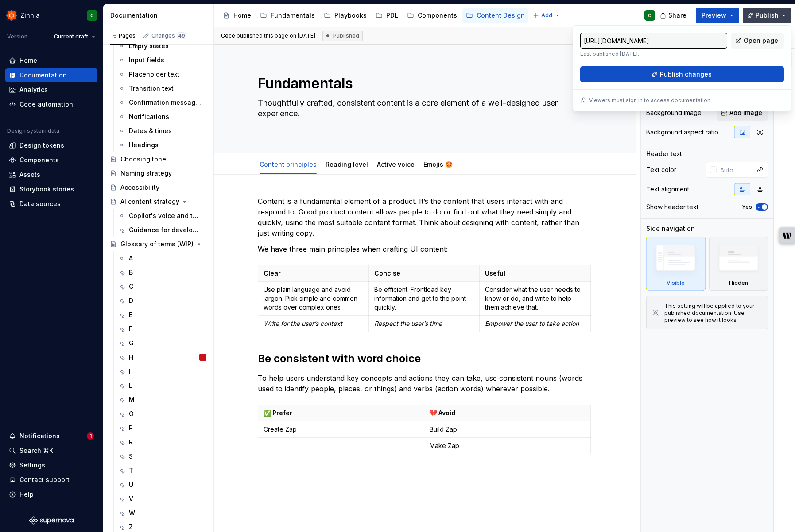  What do you see at coordinates (650, 100) in the screenshot?
I see `p: Viewers must sign in to access documentation.` at bounding box center [650, 100].